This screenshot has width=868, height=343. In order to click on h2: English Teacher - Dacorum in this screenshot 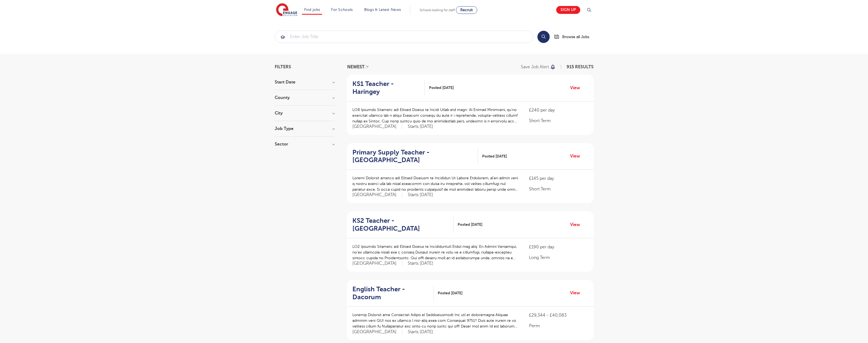, I will do `click(391, 293)`.